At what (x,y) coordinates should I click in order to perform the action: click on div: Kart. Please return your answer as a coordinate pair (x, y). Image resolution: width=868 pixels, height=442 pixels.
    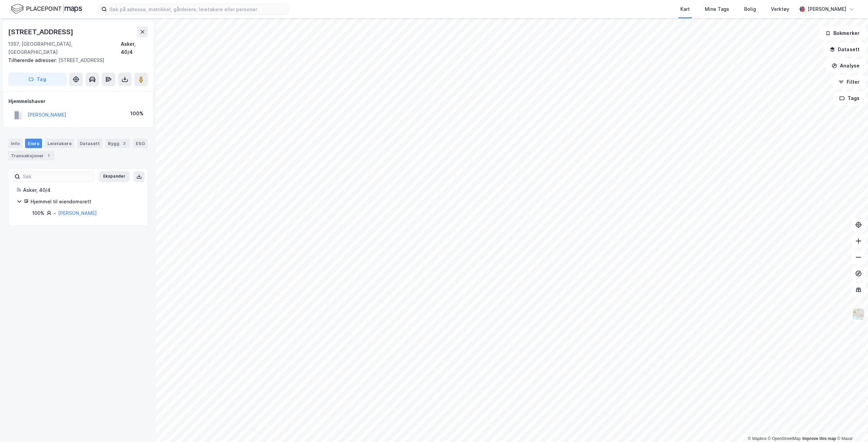
    Looking at the image, I should click on (685, 9).